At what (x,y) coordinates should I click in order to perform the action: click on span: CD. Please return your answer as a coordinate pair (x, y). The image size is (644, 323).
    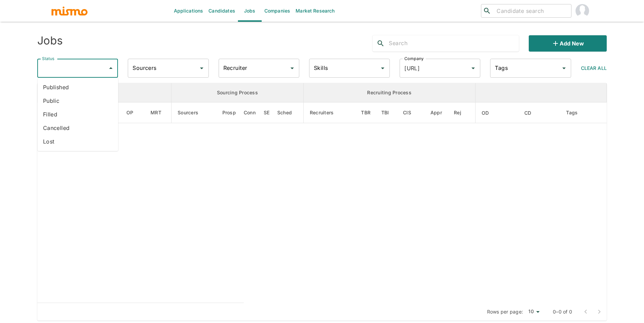
    Looking at the image, I should click on (532, 113).